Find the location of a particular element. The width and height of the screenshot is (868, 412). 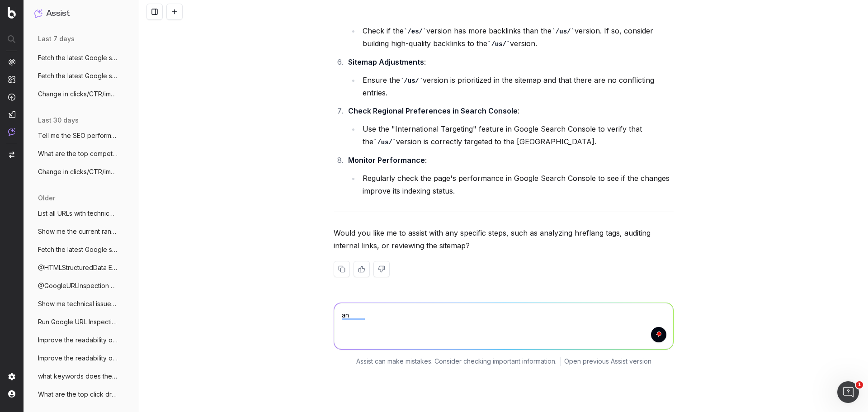

code: /es/ is located at coordinates (415, 31).